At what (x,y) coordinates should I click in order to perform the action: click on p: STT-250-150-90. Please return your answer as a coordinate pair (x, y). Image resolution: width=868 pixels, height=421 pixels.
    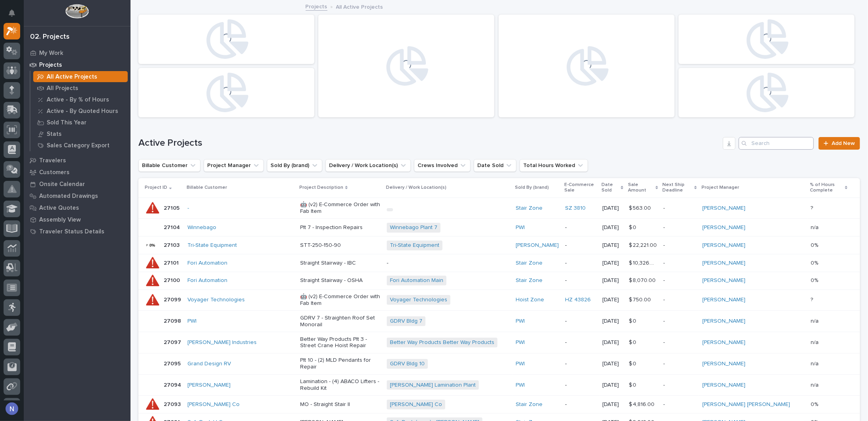
    Looking at the image, I should click on (340, 245).